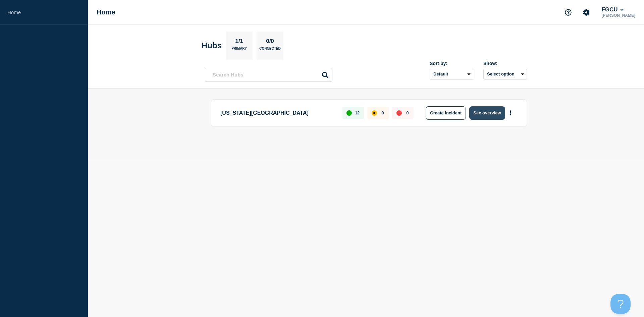 The height and width of the screenshot is (317, 644). Describe the element at coordinates (568, 12) in the screenshot. I see `button: Support` at that location.